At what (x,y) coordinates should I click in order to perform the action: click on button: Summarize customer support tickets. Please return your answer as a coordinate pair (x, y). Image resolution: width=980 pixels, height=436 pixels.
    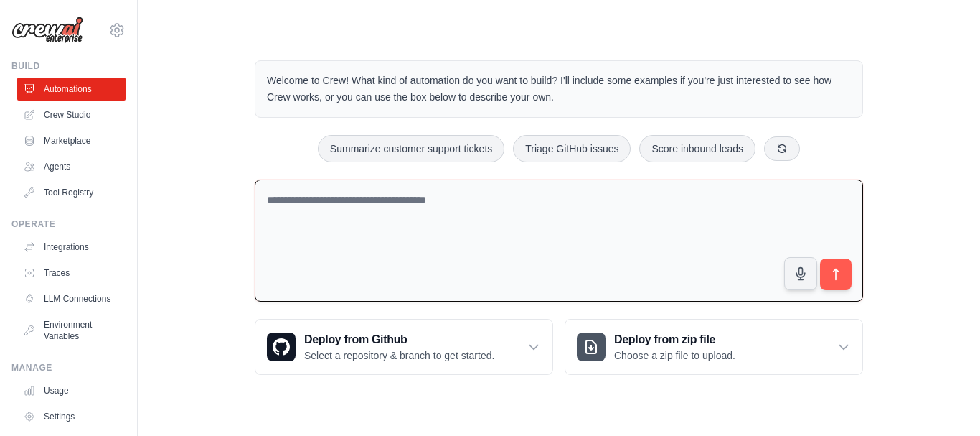
    Looking at the image, I should click on (411, 149).